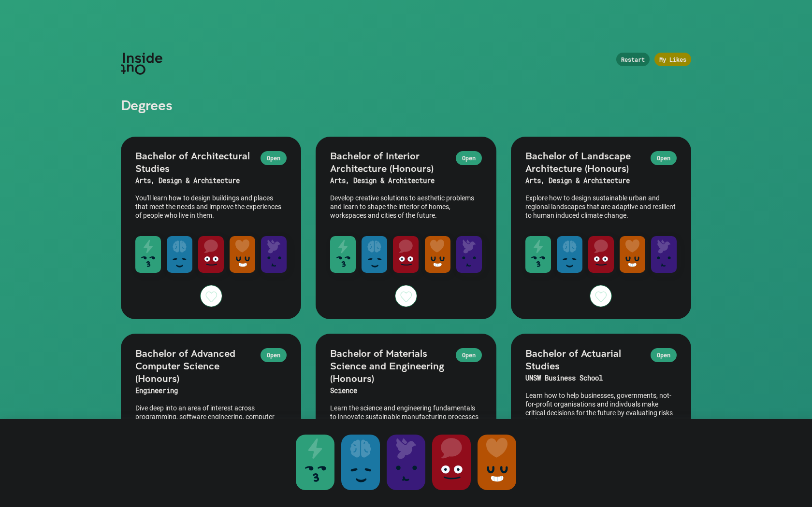 The height and width of the screenshot is (507, 812). I want to click on p: You'll learn how to design buildings and places that meet the needs and improve the experiences o..., so click(211, 207).